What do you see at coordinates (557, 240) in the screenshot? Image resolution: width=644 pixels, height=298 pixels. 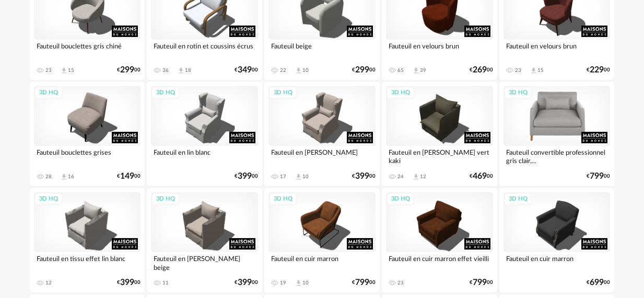 I see `a: 3D HQ Fauteuil en cuir marron €69900` at bounding box center [557, 240].